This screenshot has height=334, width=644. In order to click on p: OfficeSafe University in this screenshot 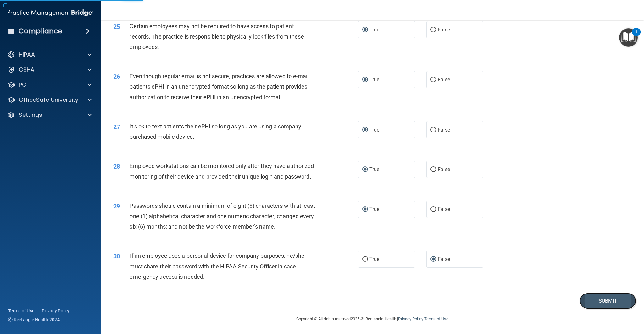, I will do `click(48, 100)`.